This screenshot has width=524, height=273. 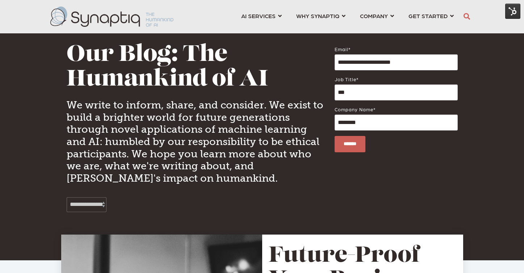 I want to click on a: COMPANY, so click(x=377, y=16).